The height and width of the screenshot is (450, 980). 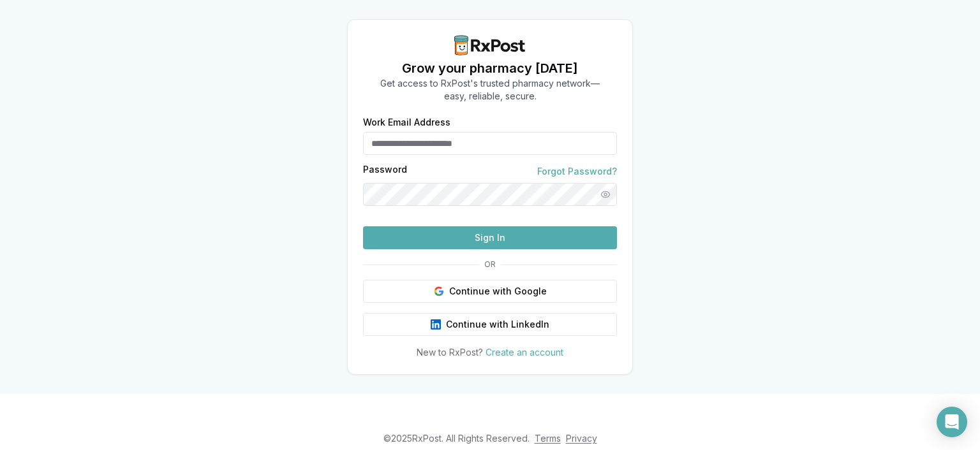 I want to click on p: Get access to RxPost's trusted pharmacy network— easy, reliable, secure., so click(x=490, y=90).